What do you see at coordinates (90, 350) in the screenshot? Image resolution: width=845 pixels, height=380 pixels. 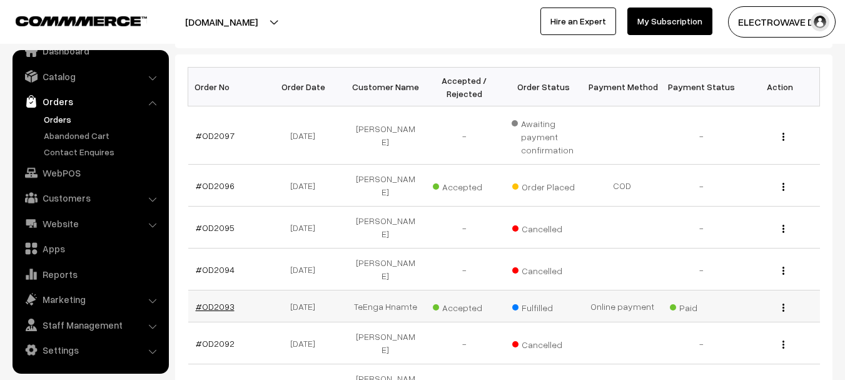 I see `a: Settings` at bounding box center [90, 350].